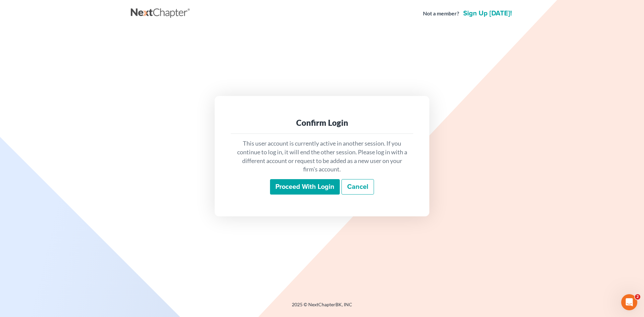 This screenshot has height=317, width=644. Describe the element at coordinates (357, 187) in the screenshot. I see `a: Cancel` at that location.